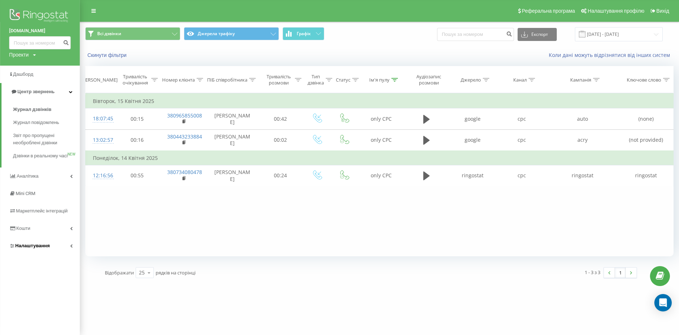  What do you see at coordinates (175, 273) in the screenshot?
I see `span: рядків на сторінці` at bounding box center [175, 273].